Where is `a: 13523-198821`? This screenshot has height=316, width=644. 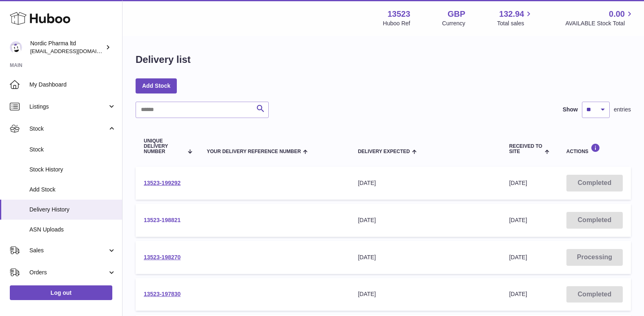 a: 13523-198821 is located at coordinates (162, 220).